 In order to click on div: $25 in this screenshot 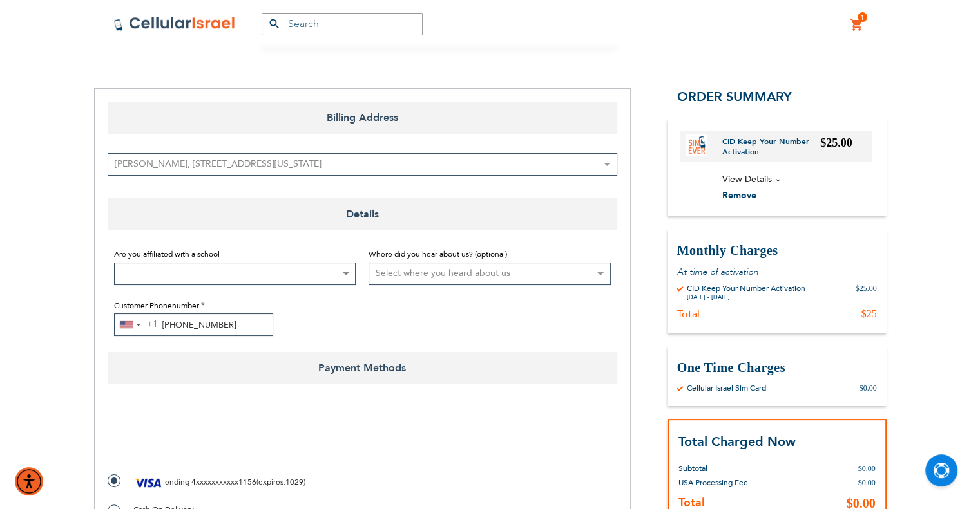, I will do `click(869, 314)`.